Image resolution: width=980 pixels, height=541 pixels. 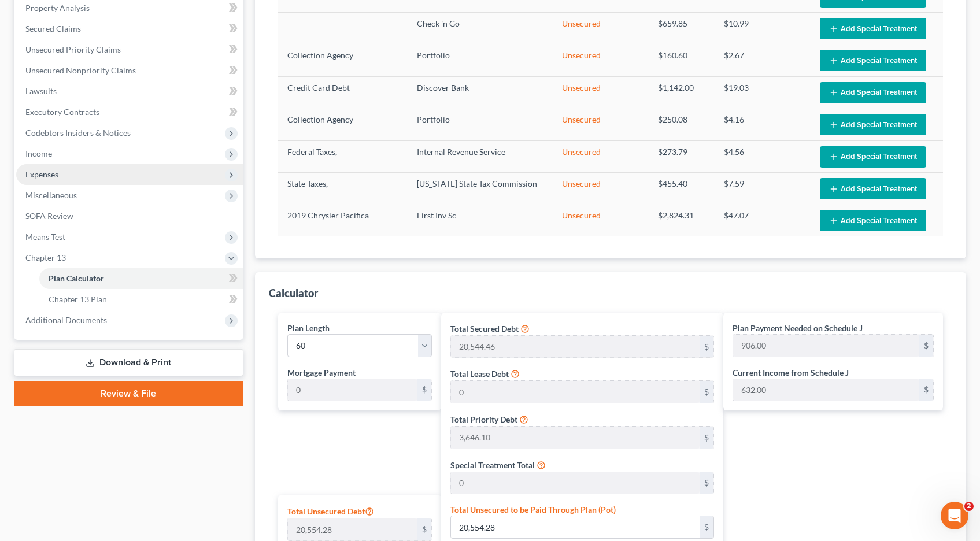 I want to click on td: $4.16, so click(x=763, y=124).